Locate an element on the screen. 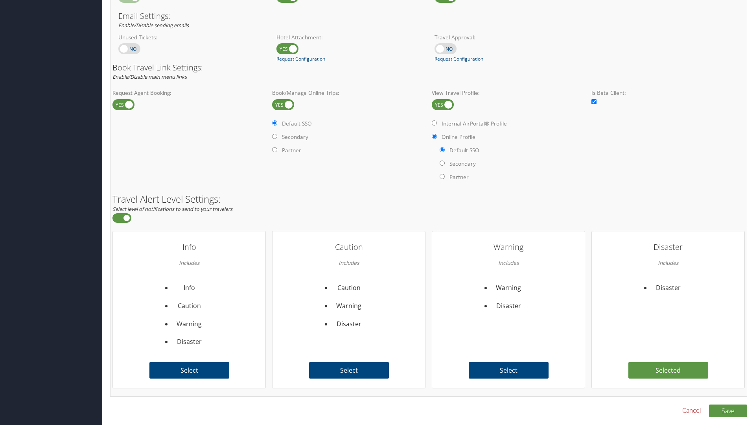  label: Internal AirPortal® Profile is located at coordinates (474, 123).